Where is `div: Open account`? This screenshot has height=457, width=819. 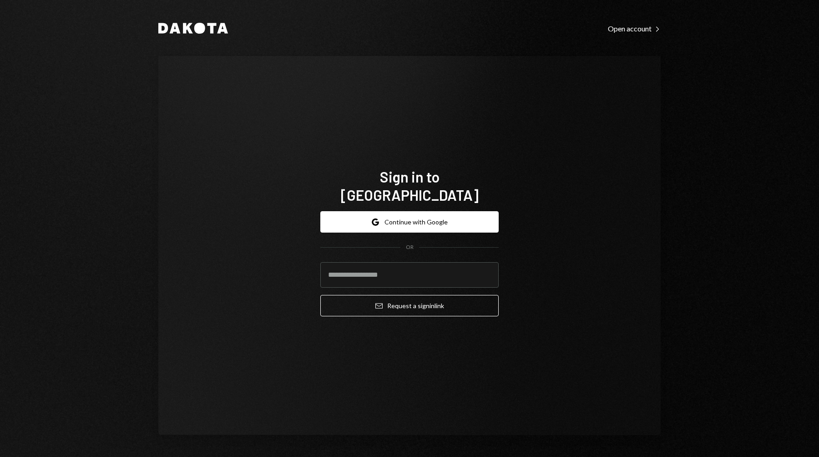
div: Open account is located at coordinates (634, 29).